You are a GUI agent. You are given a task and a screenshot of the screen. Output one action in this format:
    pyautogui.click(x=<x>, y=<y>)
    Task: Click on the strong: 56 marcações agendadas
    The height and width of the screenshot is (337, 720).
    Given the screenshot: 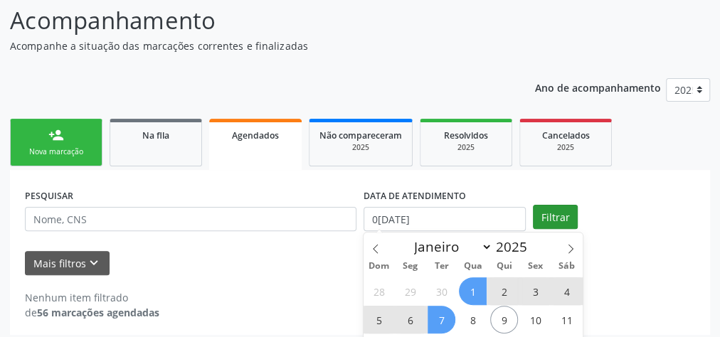 What is the action you would take?
    pyautogui.click(x=98, y=312)
    